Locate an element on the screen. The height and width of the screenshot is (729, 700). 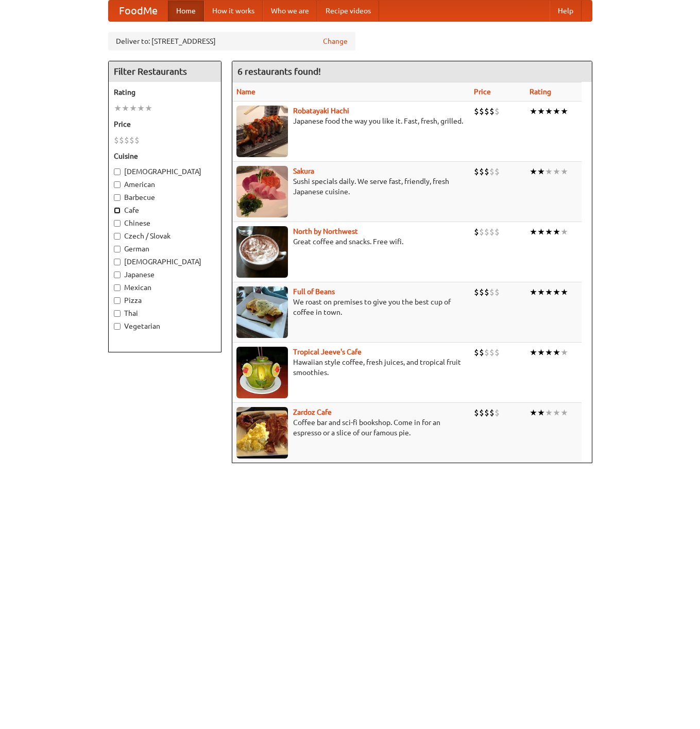
img: north.jpg is located at coordinates (262, 252).